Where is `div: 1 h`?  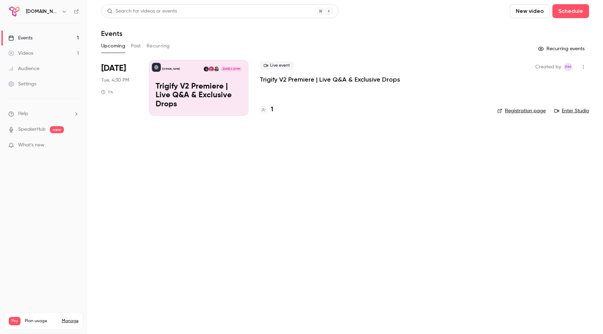 div: 1 h is located at coordinates (107, 92).